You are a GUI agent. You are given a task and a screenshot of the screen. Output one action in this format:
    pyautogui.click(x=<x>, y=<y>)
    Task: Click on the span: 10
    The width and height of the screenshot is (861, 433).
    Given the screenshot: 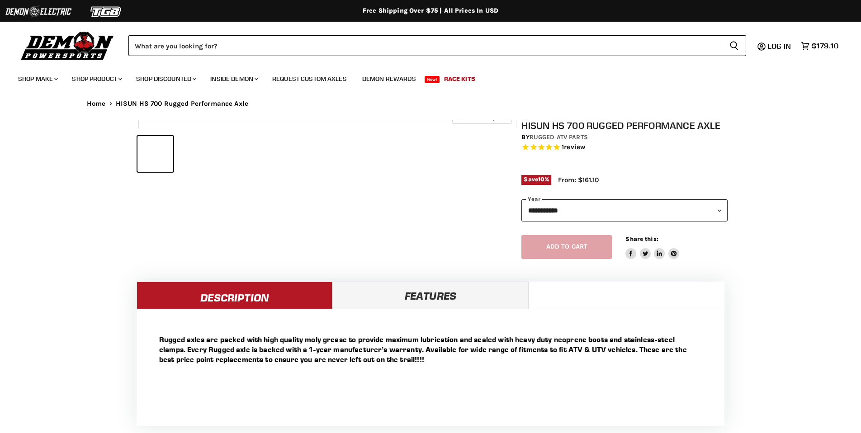 What is the action you would take?
    pyautogui.click(x=541, y=179)
    